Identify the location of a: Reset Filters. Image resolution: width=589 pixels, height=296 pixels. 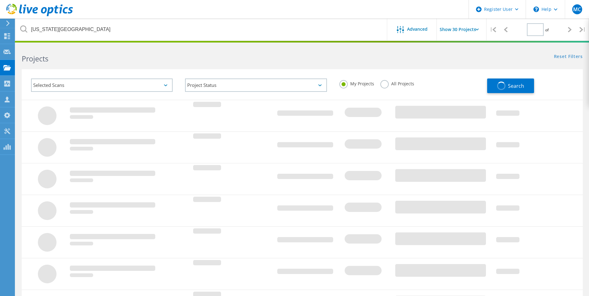
(568, 57).